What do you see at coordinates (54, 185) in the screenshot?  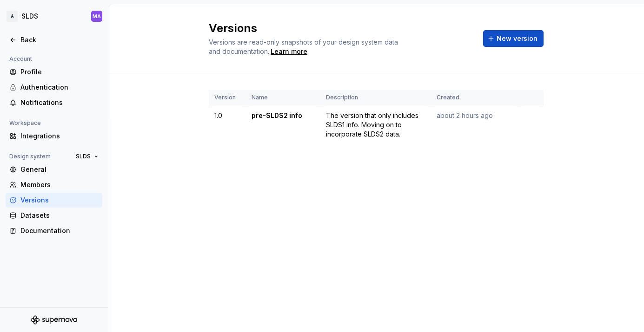 I see `a: Members` at bounding box center [54, 185].